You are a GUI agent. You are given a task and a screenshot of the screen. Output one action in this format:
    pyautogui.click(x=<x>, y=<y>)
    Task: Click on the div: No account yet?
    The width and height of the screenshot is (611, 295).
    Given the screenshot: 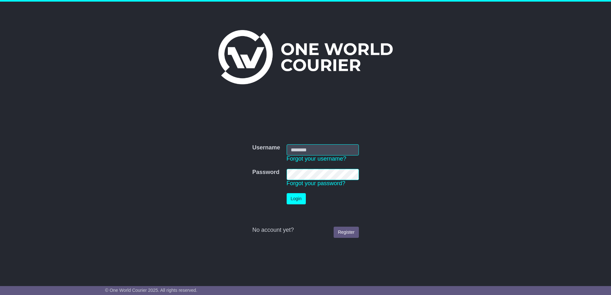 What is the action you would take?
    pyautogui.click(x=305, y=231)
    